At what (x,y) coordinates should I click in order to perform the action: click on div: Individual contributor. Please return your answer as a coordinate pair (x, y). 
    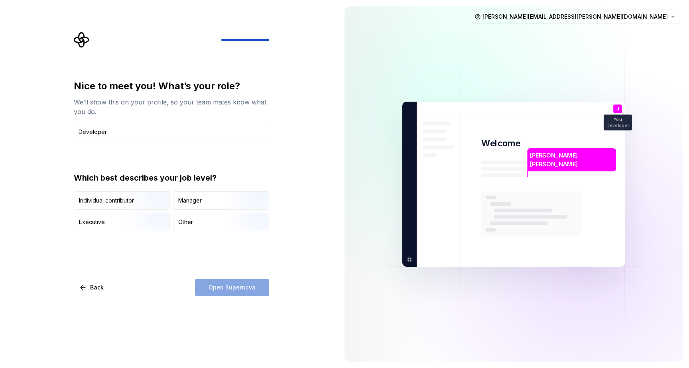
    Looking at the image, I should click on (106, 201).